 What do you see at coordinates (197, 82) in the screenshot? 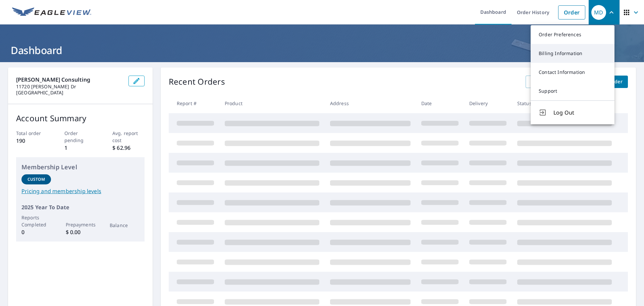
I see `p: Recent Orders` at bounding box center [197, 82].